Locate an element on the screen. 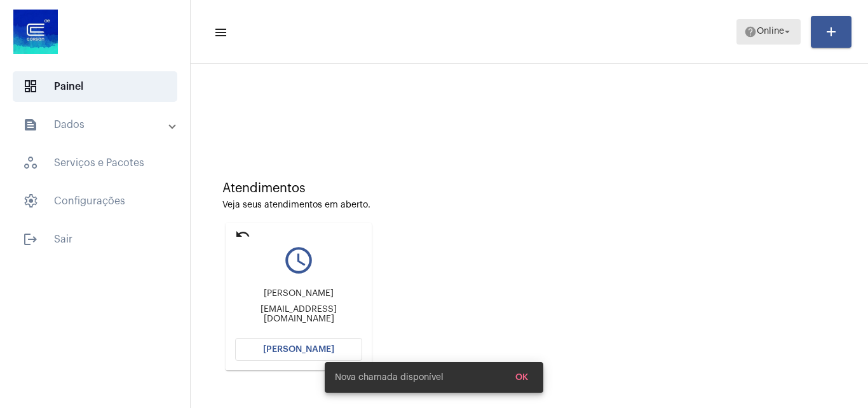  span: Nova chamada disponível is located at coordinates (389, 377).